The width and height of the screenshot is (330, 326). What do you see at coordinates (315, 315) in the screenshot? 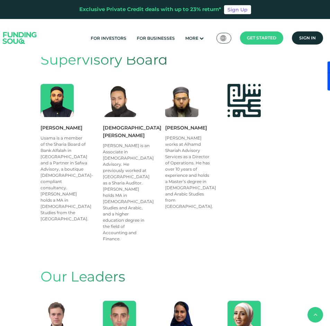
I see `button: back` at bounding box center [315, 315].